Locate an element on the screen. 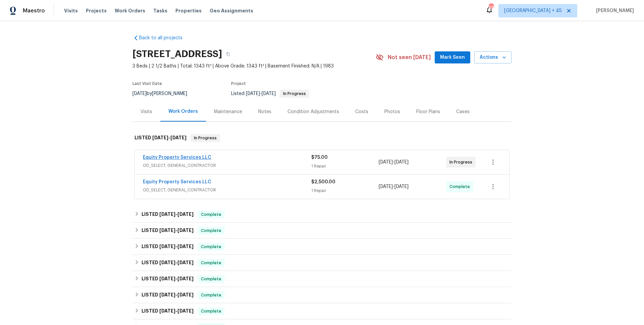  span: 3 Beds | 2 1/2 Baths | Total: 1343 ft² | Above Grade: 1343 ft² | Basement Finished: N/A | 1983 is located at coordinates (254, 66).